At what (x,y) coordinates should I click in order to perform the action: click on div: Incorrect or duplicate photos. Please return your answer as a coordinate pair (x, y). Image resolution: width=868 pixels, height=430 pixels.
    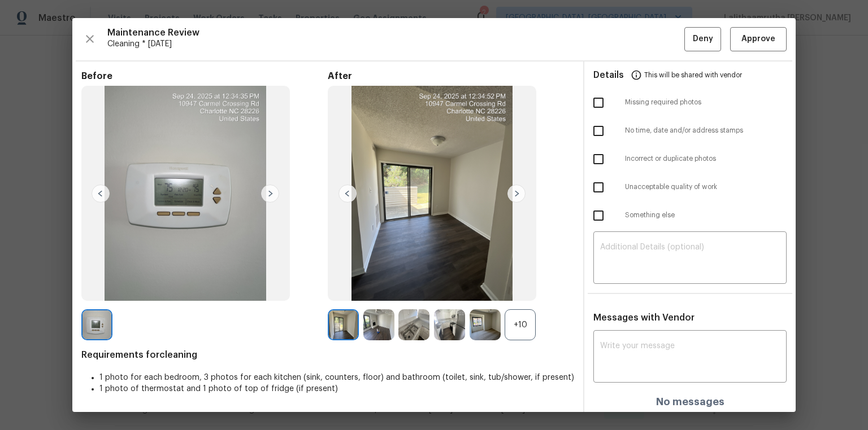
    Looking at the image, I should click on (689, 159).